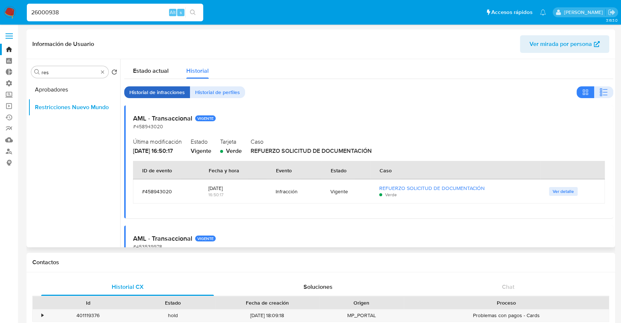 The image size is (621, 323). Describe the element at coordinates (103, 72) in the screenshot. I see `button: Borrar` at that location.